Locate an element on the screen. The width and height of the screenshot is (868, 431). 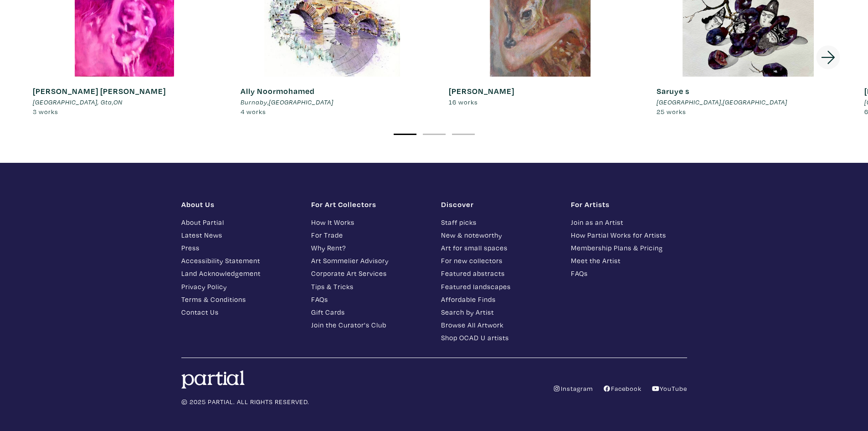
a: Art Sommelier Advisory is located at coordinates (369, 260).